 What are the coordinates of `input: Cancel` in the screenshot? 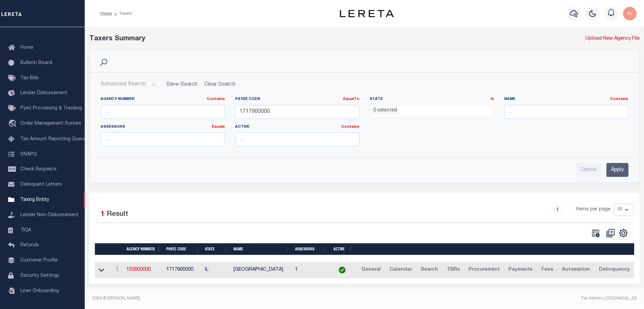 It's located at (588, 170).